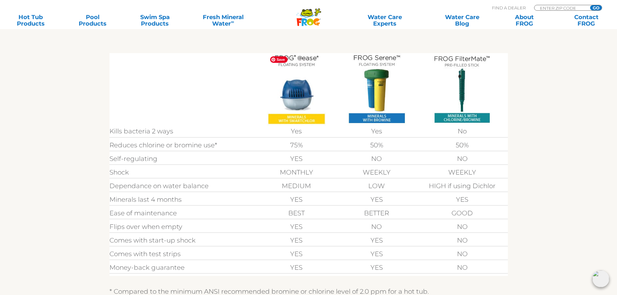  What do you see at coordinates (586, 20) in the screenshot?
I see `a: ContactFROG` at bounding box center [586, 20].